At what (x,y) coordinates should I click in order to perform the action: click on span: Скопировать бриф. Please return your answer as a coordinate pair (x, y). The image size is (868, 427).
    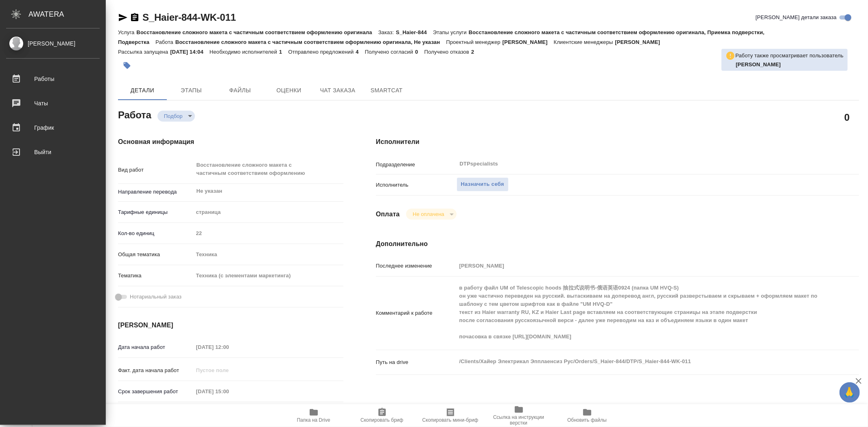
    Looking at the image, I should click on (382, 420).